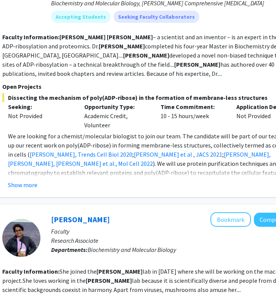  Describe the element at coordinates (40, 107) in the screenshot. I see `p: Seeking:` at that location.